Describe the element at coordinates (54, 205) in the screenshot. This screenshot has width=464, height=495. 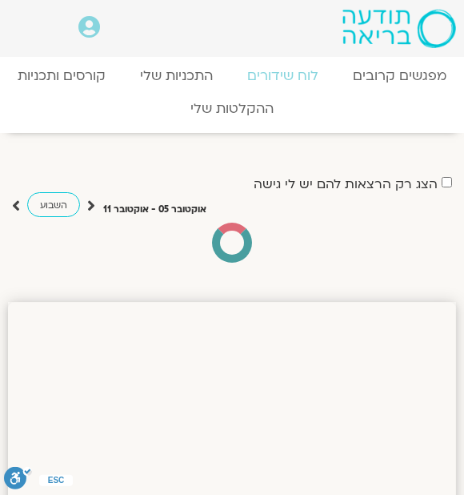
I see `span: השבוע` at that location.